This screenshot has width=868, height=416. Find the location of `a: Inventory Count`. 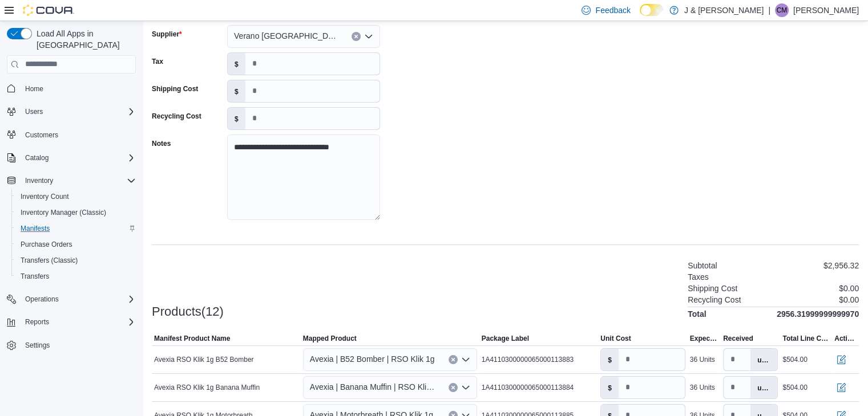

a: Inventory Count is located at coordinates (45, 196).